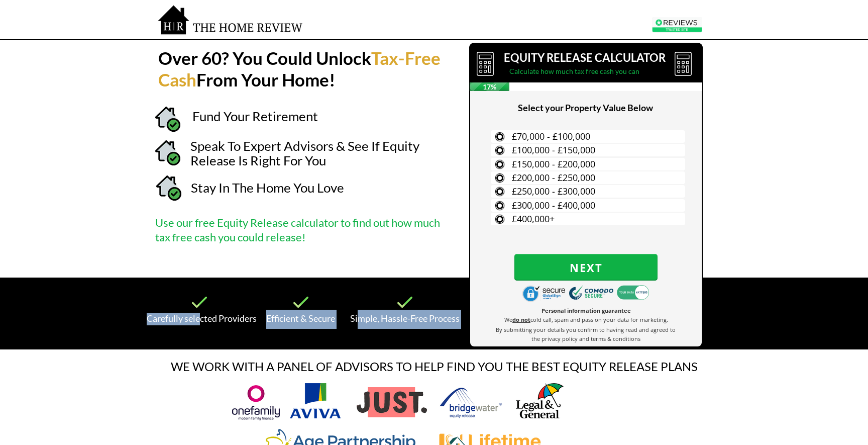 This screenshot has height=445, width=868. Describe the element at coordinates (434, 366) in the screenshot. I see `span: WE WORK WITH A PANEL OF ADVISORS TO HELP FIND YOU THE BEST EQUITY RELEASE PLANS` at that location.